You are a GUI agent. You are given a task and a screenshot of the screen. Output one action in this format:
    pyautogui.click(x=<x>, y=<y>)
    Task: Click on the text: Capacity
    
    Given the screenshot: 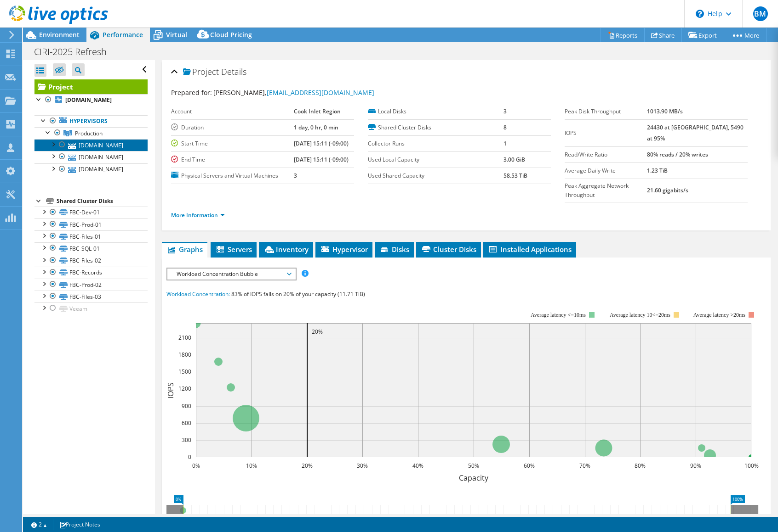 What is the action you would take?
    pyautogui.click(x=473, y=478)
    